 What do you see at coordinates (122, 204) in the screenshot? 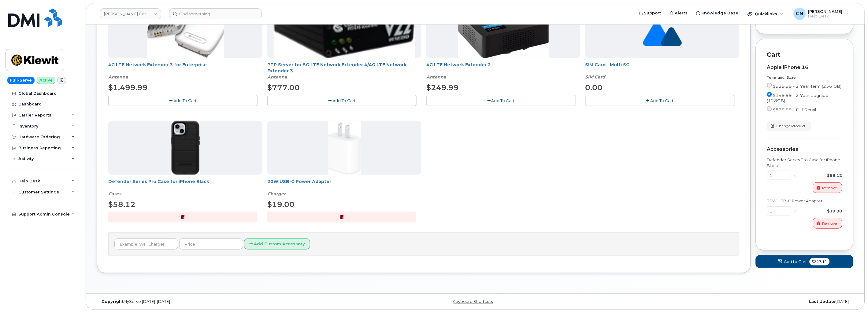
I see `span: $58.12` at bounding box center [122, 204].